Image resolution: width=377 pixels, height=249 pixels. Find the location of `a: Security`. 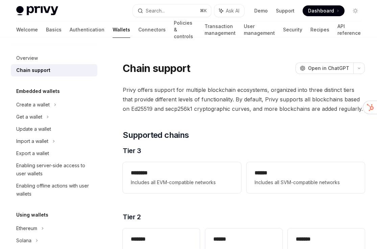

a: Security is located at coordinates (292, 30).